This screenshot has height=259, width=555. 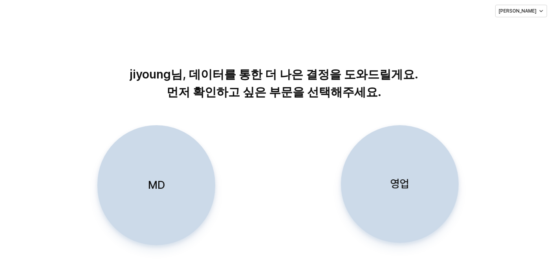 What do you see at coordinates (400, 184) in the screenshot?
I see `p: 영업` at bounding box center [400, 184].